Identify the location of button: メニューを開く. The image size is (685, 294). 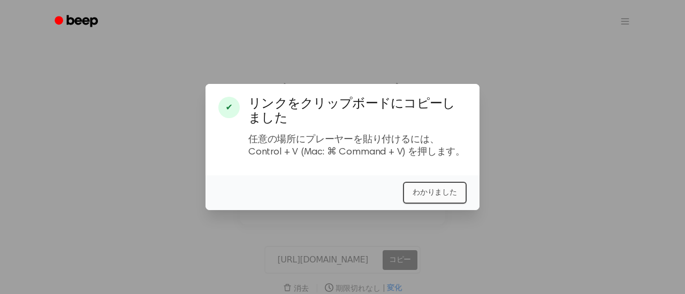
(625, 21).